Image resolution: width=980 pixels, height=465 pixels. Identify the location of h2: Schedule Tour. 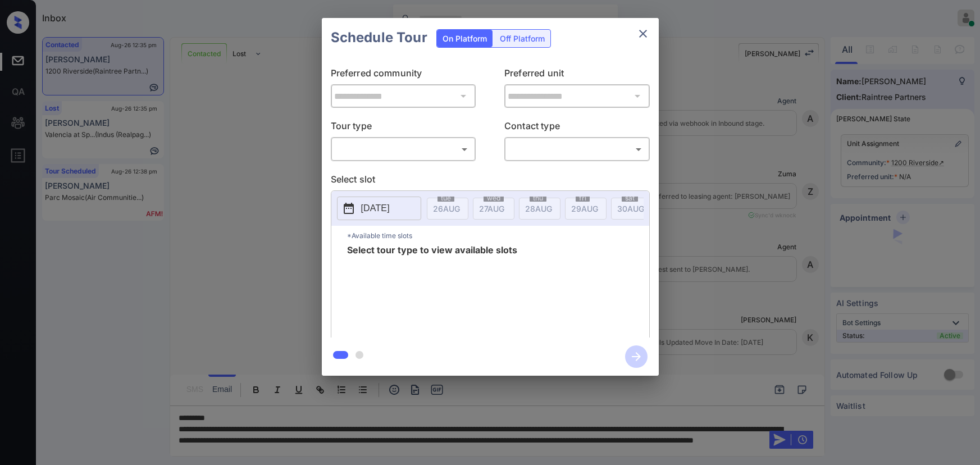
(379, 37).